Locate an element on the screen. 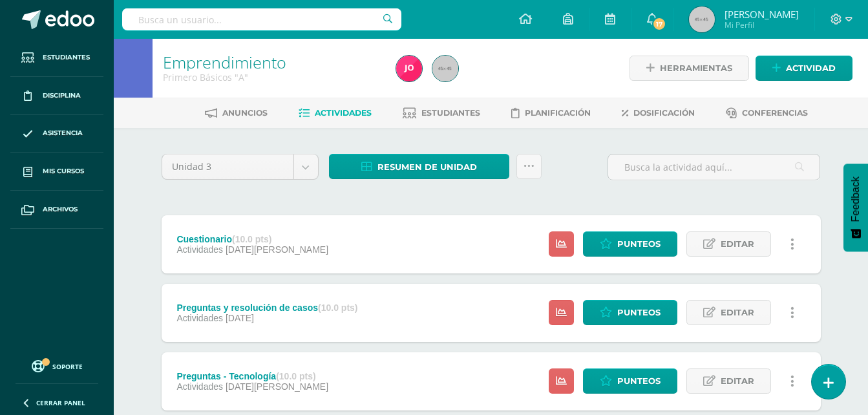 The image size is (868, 415). h1: Emprendimiento is located at coordinates (271, 62).